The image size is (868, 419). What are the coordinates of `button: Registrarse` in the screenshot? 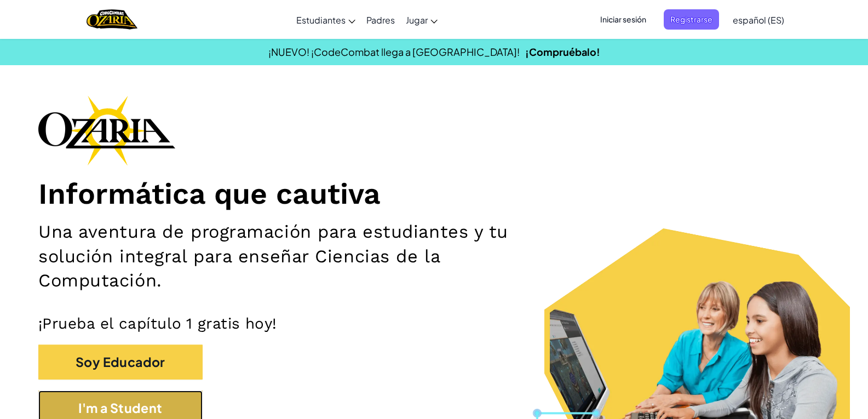 It's located at (691, 19).